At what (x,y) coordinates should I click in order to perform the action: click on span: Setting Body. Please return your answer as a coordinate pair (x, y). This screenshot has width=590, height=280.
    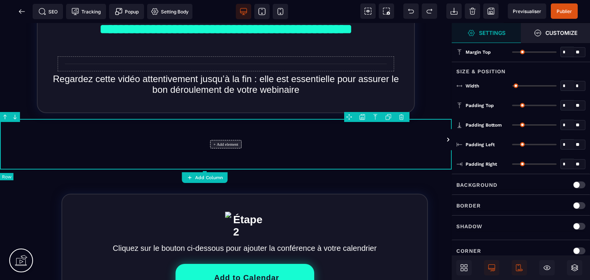
    Looking at the image, I should click on (170, 12).